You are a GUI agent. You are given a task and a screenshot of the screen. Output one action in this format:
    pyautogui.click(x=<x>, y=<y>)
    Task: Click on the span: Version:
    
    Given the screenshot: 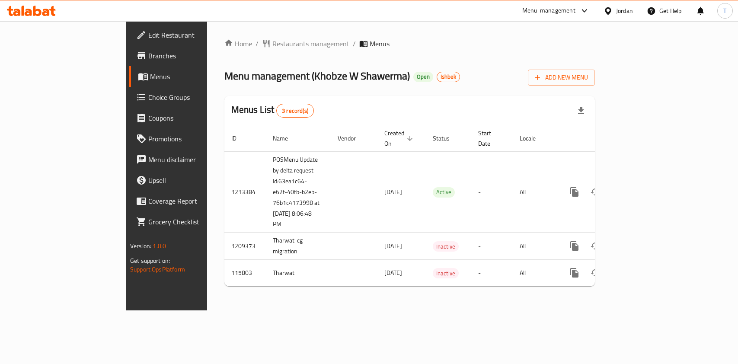 What is the action you would take?
    pyautogui.click(x=140, y=246)
    